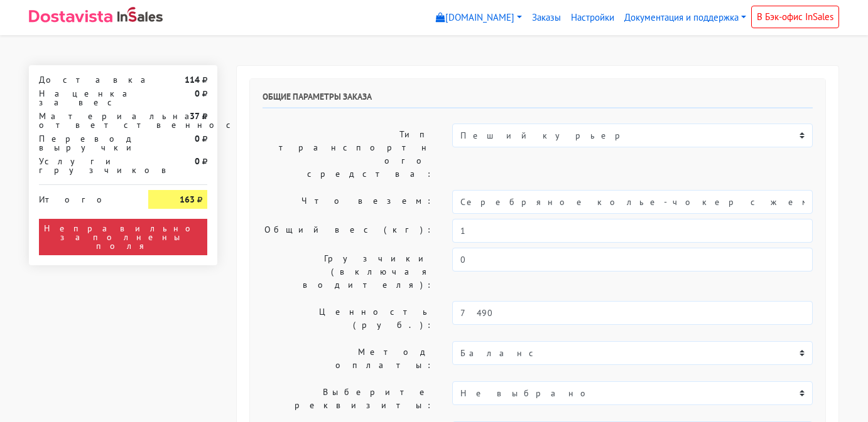 The image size is (868, 422). I want to click on strong: 114, so click(192, 79).